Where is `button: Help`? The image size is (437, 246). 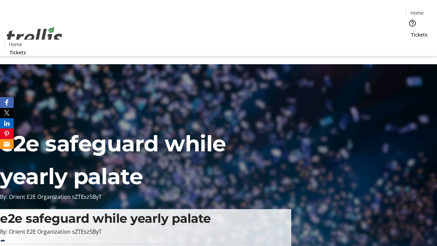 button: Help is located at coordinates (412, 23).